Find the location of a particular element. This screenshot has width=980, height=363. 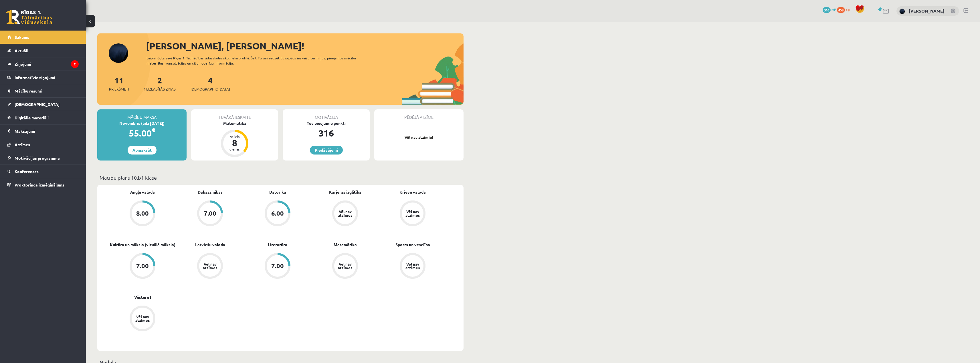

div: Tev pieejamie punkti is located at coordinates (326, 123).